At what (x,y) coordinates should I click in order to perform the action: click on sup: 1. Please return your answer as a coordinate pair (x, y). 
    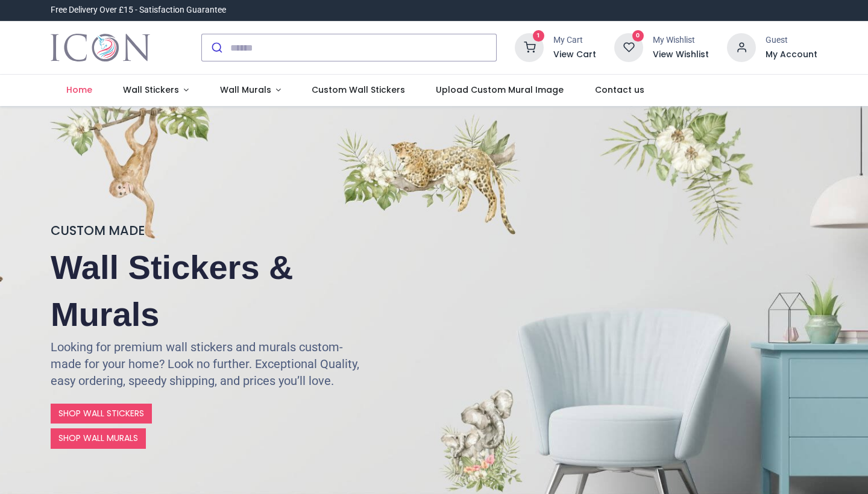
    Looking at the image, I should click on (538, 36).